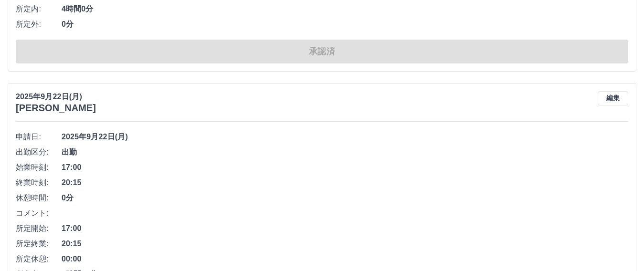 The image size is (644, 271). Describe the element at coordinates (39, 137) in the screenshot. I see `span: 申請日:` at that location.